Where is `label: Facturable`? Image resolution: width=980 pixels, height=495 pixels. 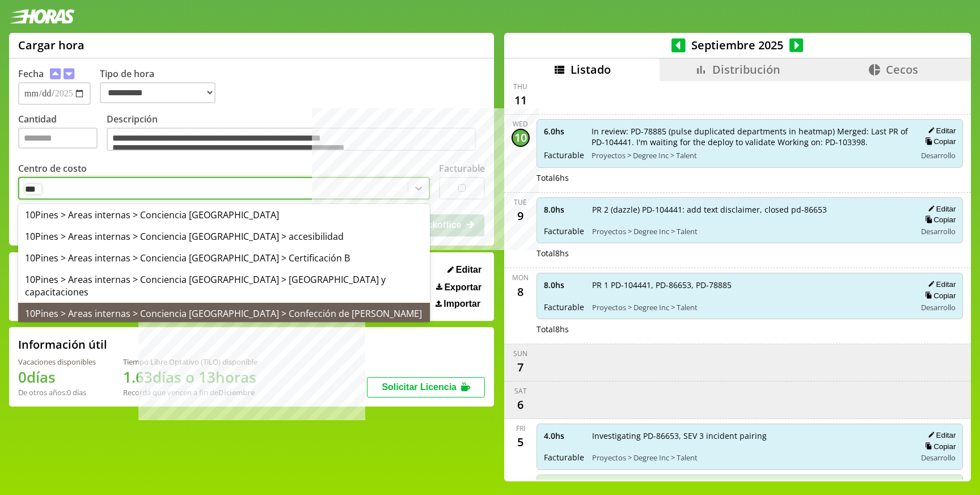 label: Facturable is located at coordinates (462, 169).